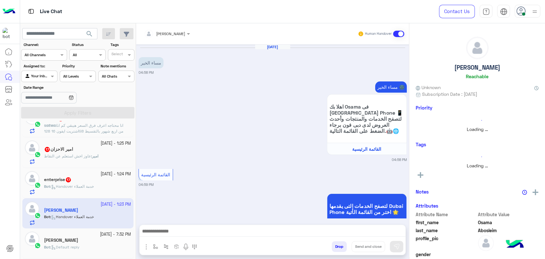  Describe the element at coordinates (508, 222) in the screenshot. I see `span: Osama` at that location.